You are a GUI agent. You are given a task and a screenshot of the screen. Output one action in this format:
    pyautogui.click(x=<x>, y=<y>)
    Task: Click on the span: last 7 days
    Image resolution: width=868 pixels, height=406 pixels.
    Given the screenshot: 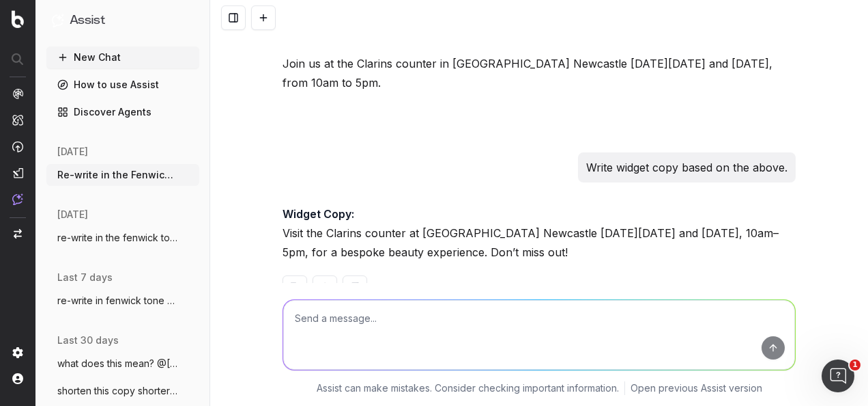 What is the action you would take?
    pyautogui.click(x=84, y=277)
    